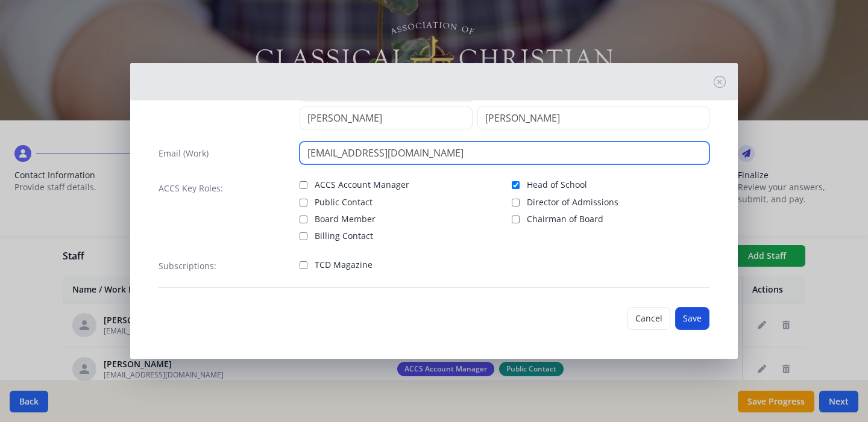  I want to click on input: Chairman of Board, so click(515, 219).